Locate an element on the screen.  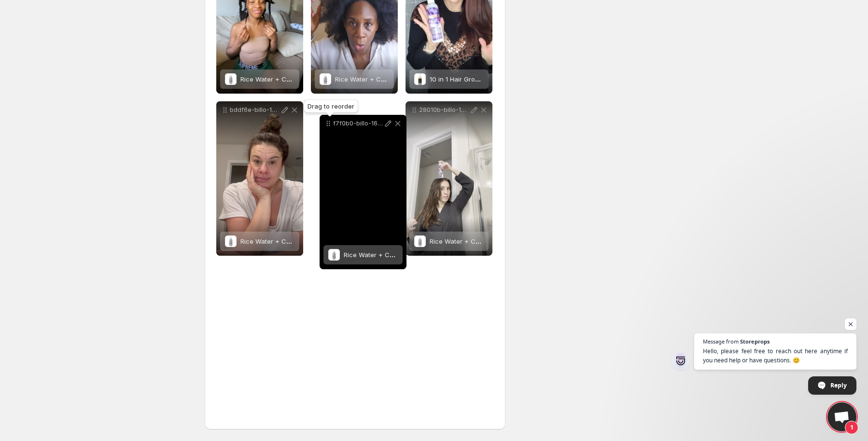
div: bddf6e-billo-168400-origRice Water + Chebe Leave-In or Rinse Growth ConditionerRice Water + Chebe... is located at coordinates (260, 179).